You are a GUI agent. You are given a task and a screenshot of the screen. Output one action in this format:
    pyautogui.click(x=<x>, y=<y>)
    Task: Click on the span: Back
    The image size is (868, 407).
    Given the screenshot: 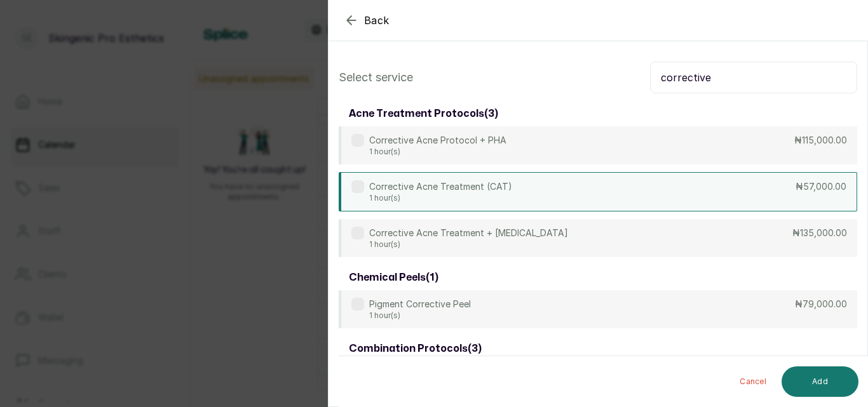 What is the action you would take?
    pyautogui.click(x=377, y=21)
    